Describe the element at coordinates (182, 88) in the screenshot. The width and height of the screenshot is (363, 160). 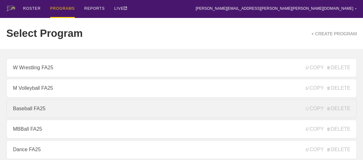
I see `a: M Volleyball FA25` at that location.